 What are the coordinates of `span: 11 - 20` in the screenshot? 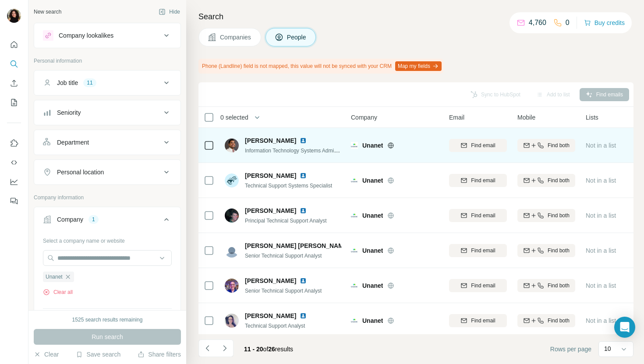 It's located at (254, 349).